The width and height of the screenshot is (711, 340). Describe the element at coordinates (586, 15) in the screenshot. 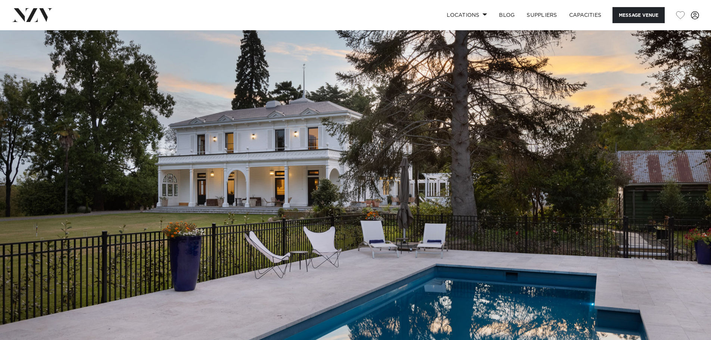

I see `a: Capacities` at that location.